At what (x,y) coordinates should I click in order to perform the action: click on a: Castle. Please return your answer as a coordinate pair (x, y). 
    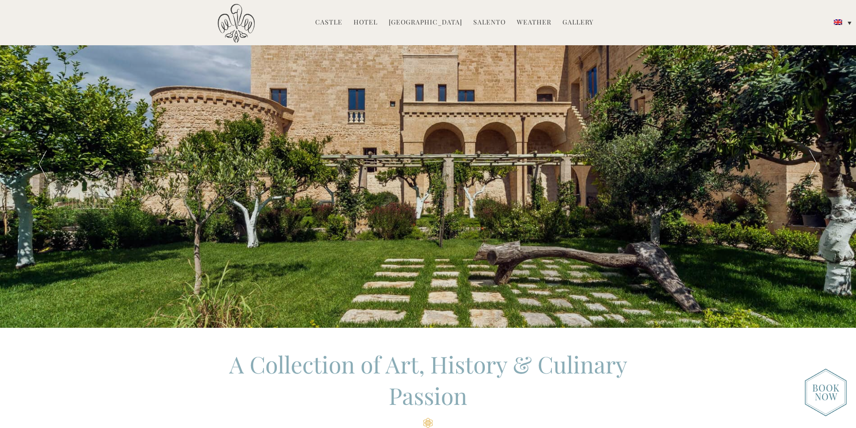
    Looking at the image, I should click on (329, 23).